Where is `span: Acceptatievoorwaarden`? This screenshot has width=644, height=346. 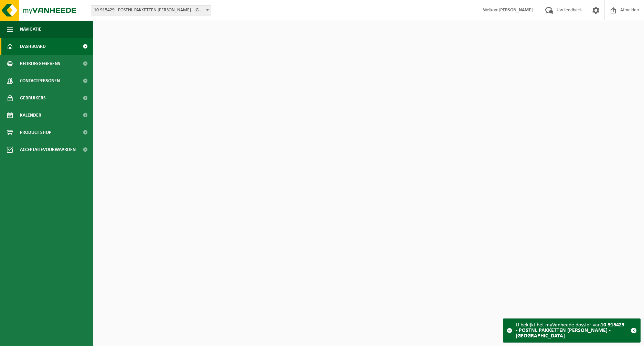
span: Acceptatievoorwaarden is located at coordinates (48, 150).